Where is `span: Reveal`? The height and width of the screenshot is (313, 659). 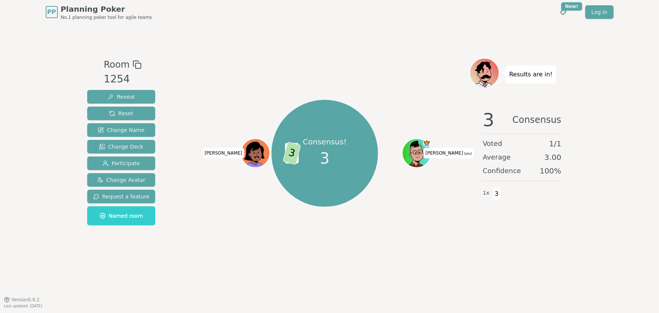 span: Reveal is located at coordinates (121, 97).